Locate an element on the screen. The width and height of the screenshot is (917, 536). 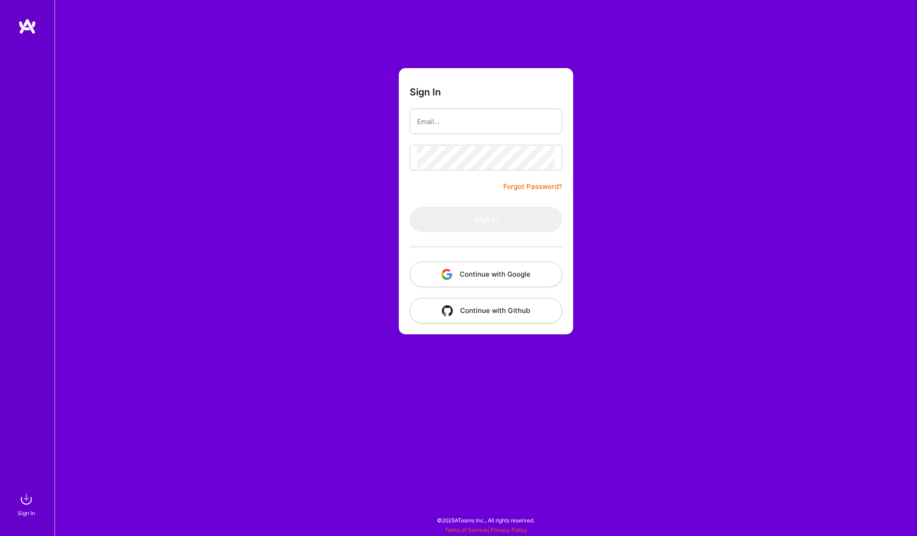
button: Continue with Github is located at coordinates (486, 311).